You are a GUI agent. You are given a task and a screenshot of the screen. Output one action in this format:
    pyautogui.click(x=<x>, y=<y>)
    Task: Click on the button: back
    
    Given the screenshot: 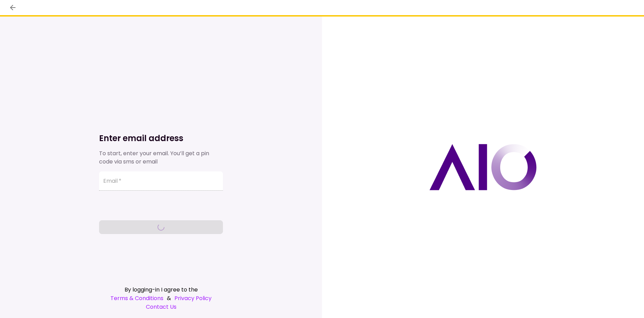 What is the action you would take?
    pyautogui.click(x=13, y=8)
    